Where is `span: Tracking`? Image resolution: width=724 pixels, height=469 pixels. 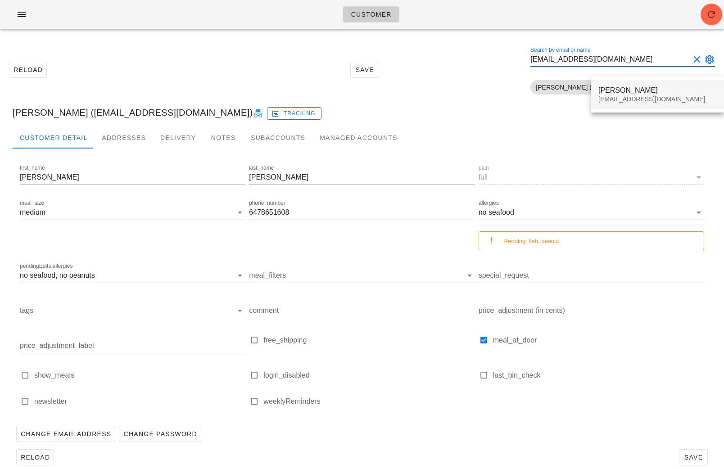
span: Tracking is located at coordinates (295, 114).